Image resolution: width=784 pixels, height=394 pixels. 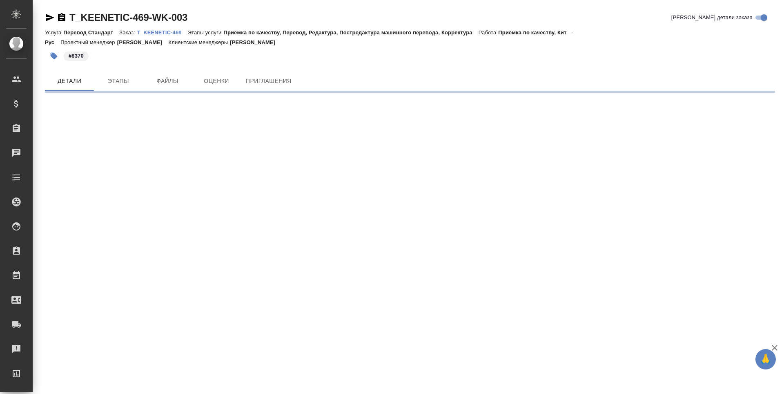 What do you see at coordinates (269, 81) in the screenshot?
I see `span: Приглашения` at bounding box center [269, 81].